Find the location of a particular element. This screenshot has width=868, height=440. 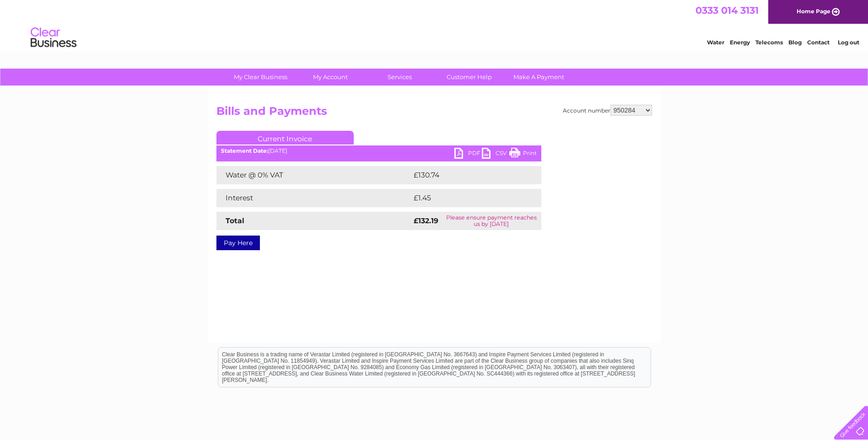

td: £1.45 is located at coordinates (465, 198).